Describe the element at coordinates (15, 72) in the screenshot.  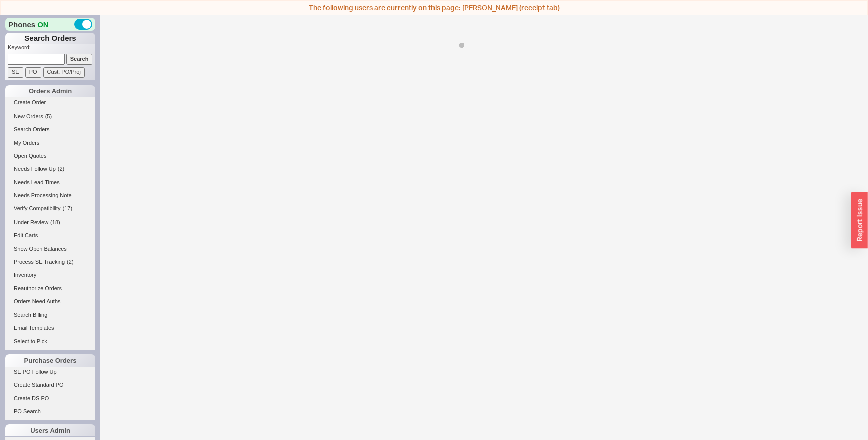
I see `input: SE` at that location.